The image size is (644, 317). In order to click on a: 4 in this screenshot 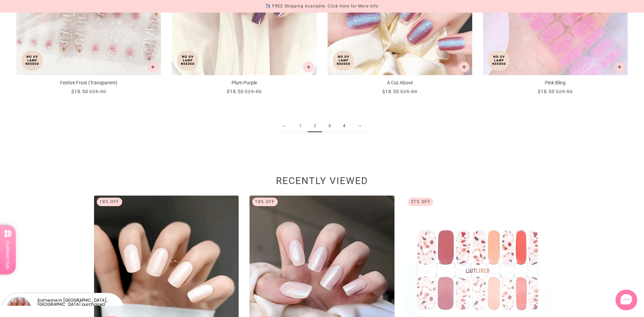, I will do `click(344, 126)`.